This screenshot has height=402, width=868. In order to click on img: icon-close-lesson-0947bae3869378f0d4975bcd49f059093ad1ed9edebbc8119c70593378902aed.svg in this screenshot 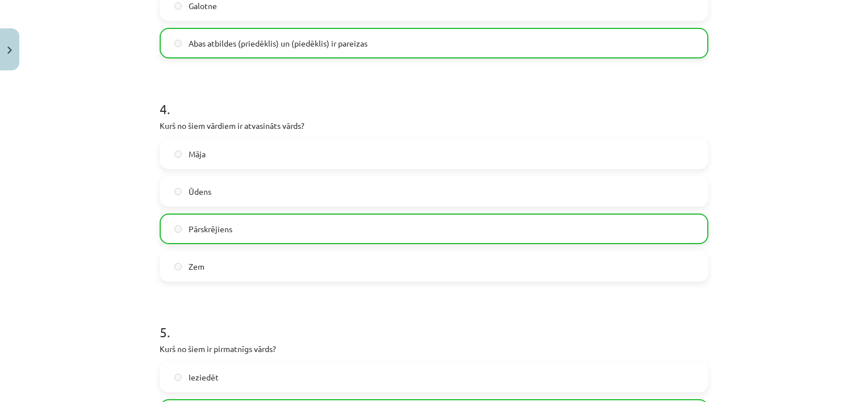, I will do `click(9, 50)`.